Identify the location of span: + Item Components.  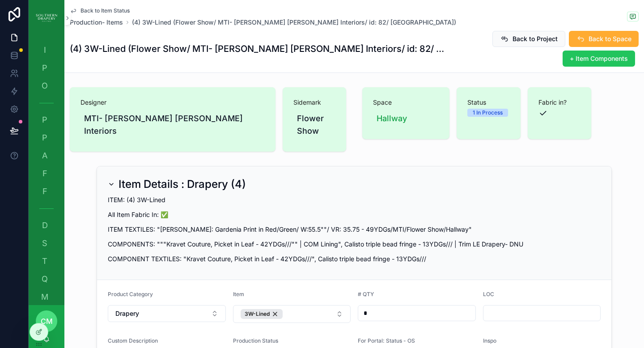
(599, 59).